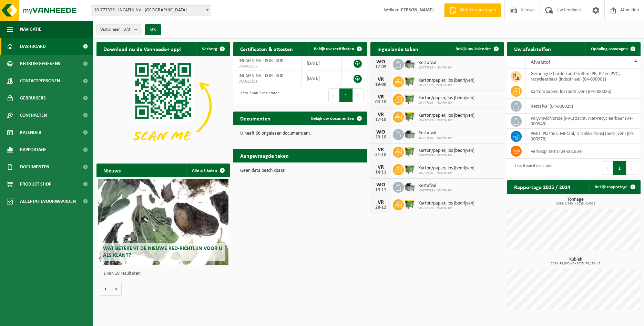  What do you see at coordinates (151, 10) in the screenshot?
I see `span: 10-777329 - INCAFIN NV - KORTRIJK` at bounding box center [151, 10].